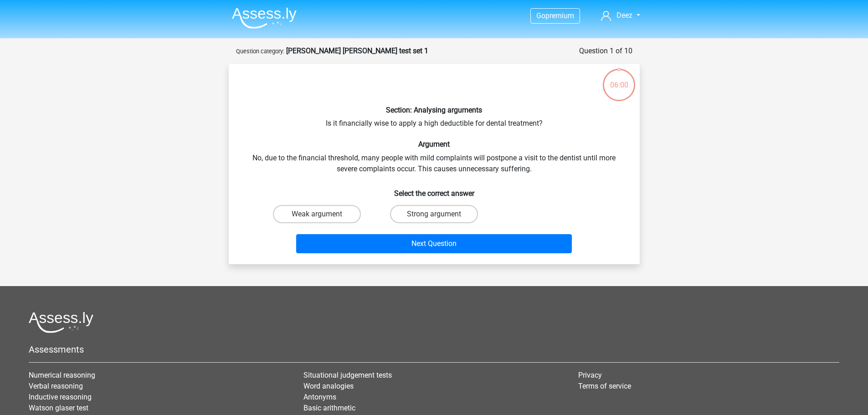  Describe the element at coordinates (260, 51) in the screenshot. I see `small: Question category:` at that location.